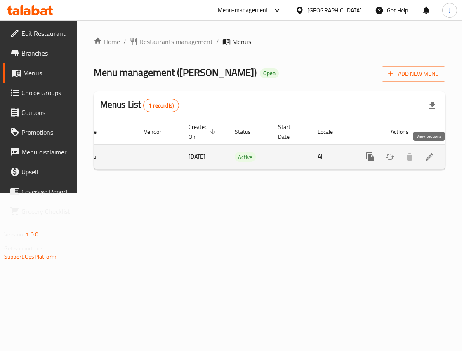  Describe the element at coordinates (40, 192) in the screenshot. I see `a: Coverage Report` at that location.